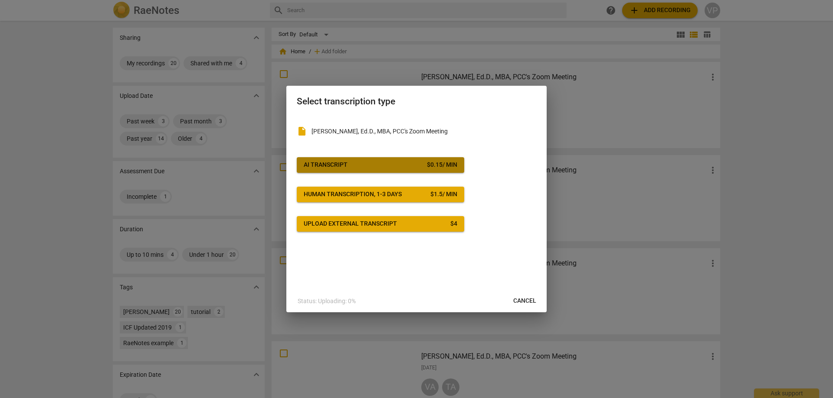 The width and height of the screenshot is (833, 398). I want to click on div: AI Transcript, so click(325, 165).